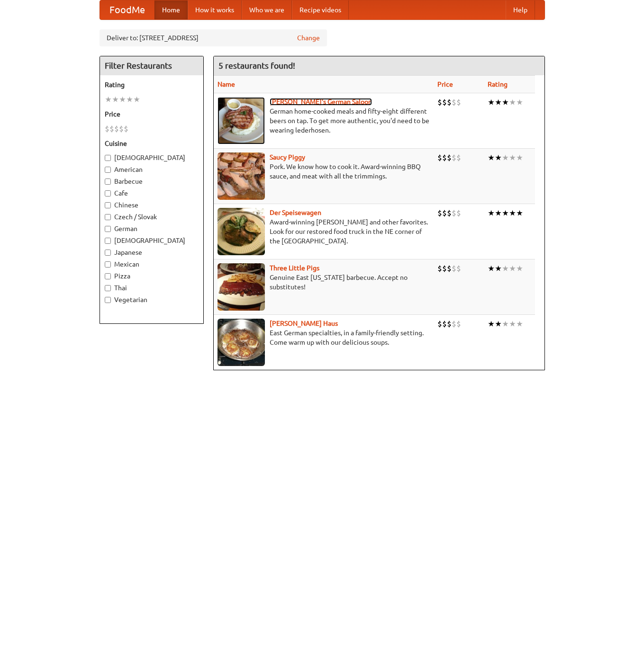  I want to click on a: Who we are, so click(267, 10).